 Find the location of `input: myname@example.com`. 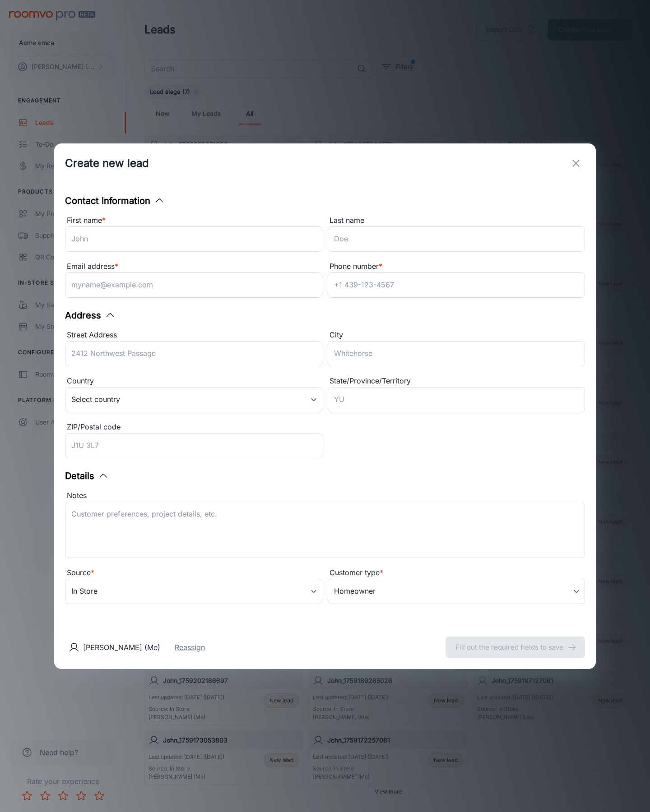

input: myname@example.com is located at coordinates (194, 285).